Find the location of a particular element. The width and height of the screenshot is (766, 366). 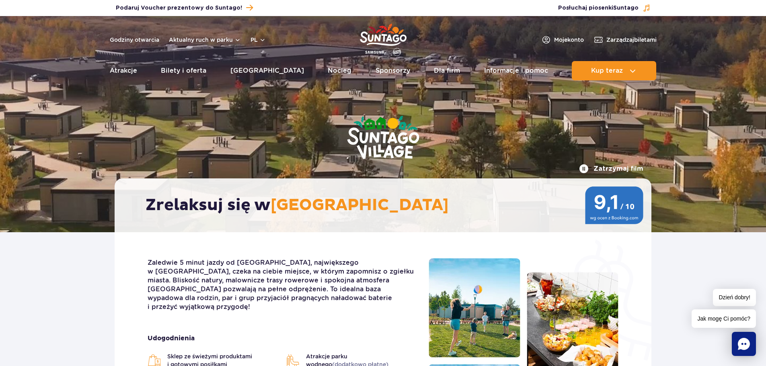

span: Moje konto is located at coordinates (569, 40).